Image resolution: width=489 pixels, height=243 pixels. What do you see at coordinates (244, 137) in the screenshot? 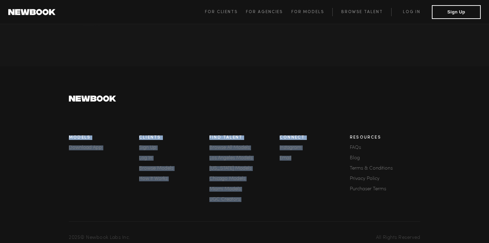
I see `h3: Find Talent` at bounding box center [244, 137].